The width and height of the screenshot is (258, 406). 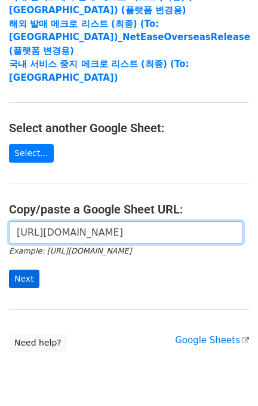 I want to click on div: Chat Widget, so click(x=228, y=377).